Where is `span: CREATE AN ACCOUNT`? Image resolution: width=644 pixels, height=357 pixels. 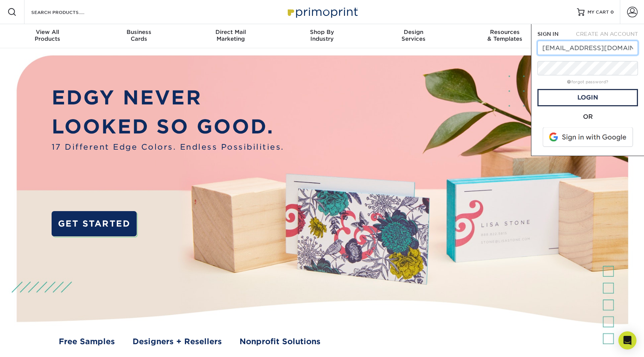
span: CREATE AN ACCOUNT is located at coordinates (607, 34).